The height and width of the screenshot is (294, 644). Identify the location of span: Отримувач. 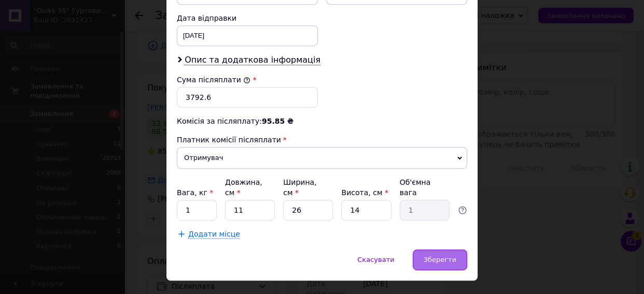
(322, 158).